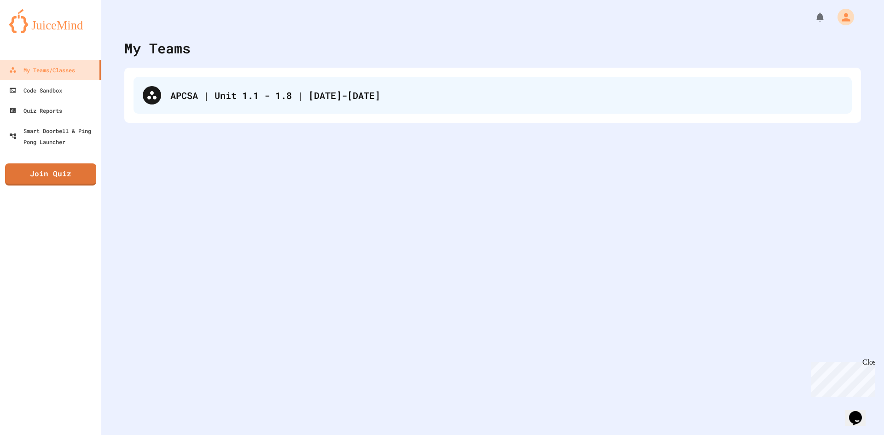 Image resolution: width=884 pixels, height=435 pixels. Describe the element at coordinates (51, 21) in the screenshot. I see `img: logo-orange.svg` at that location.